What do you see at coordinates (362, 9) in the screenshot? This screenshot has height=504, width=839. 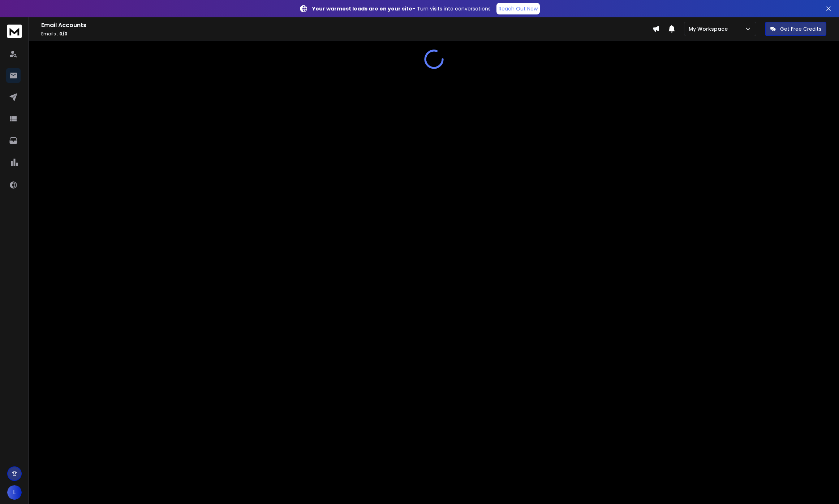 I see `strong: Your warmest leads are on your site` at bounding box center [362, 9].